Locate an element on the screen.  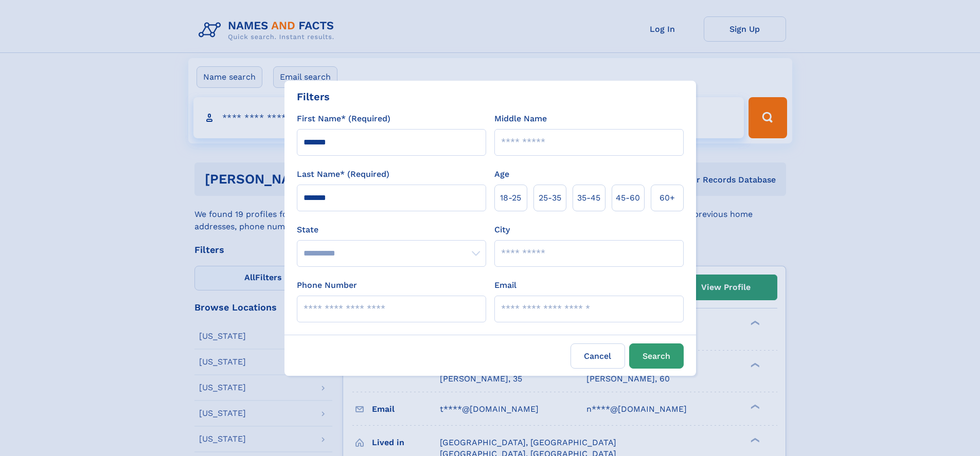
label: Middle Name is located at coordinates (521, 118).